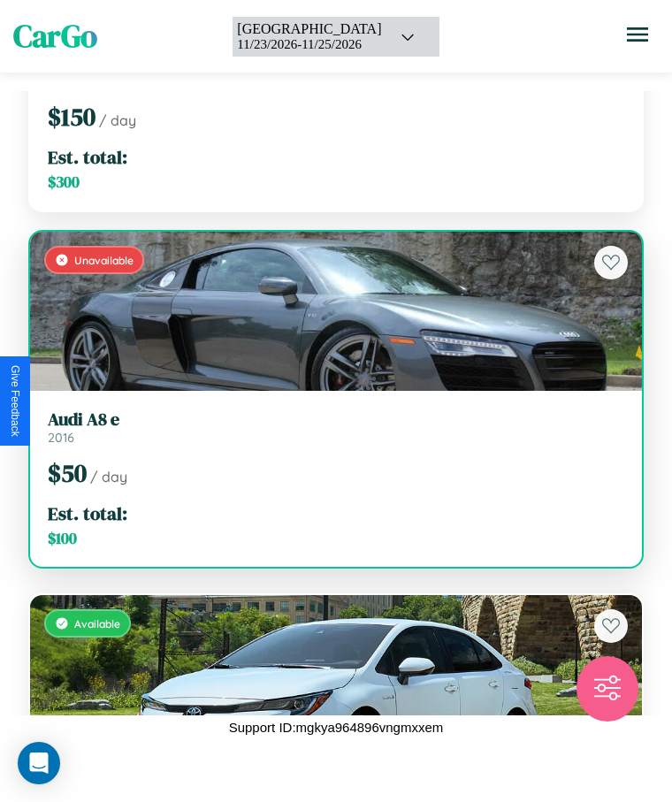 The height and width of the screenshot is (802, 672). I want to click on span: Available, so click(98, 623).